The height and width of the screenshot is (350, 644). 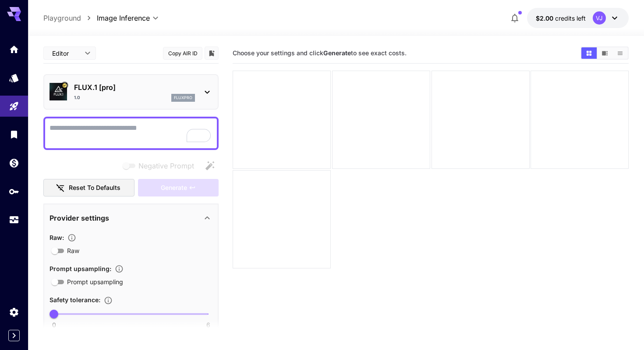 I want to click on div: Library, so click(x=14, y=134).